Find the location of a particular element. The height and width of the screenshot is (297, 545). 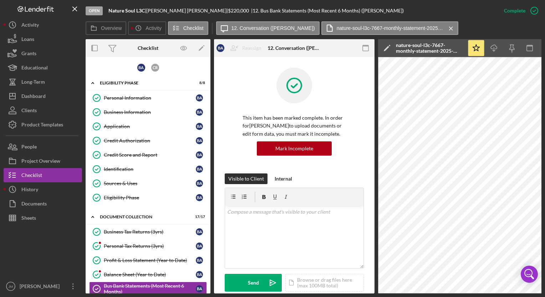

div: Credit Score and Report is located at coordinates (150, 155).